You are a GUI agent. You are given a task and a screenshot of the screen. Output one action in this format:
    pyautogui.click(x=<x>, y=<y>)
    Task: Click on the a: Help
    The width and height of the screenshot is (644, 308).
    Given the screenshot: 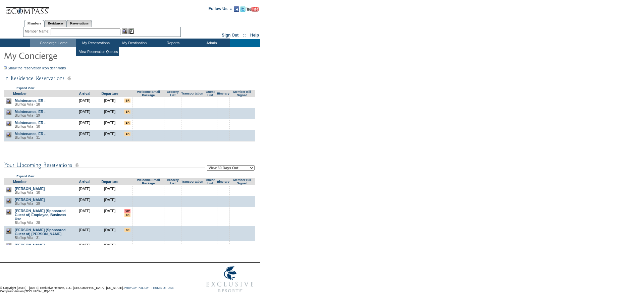 What is the action you would take?
    pyautogui.click(x=255, y=35)
    